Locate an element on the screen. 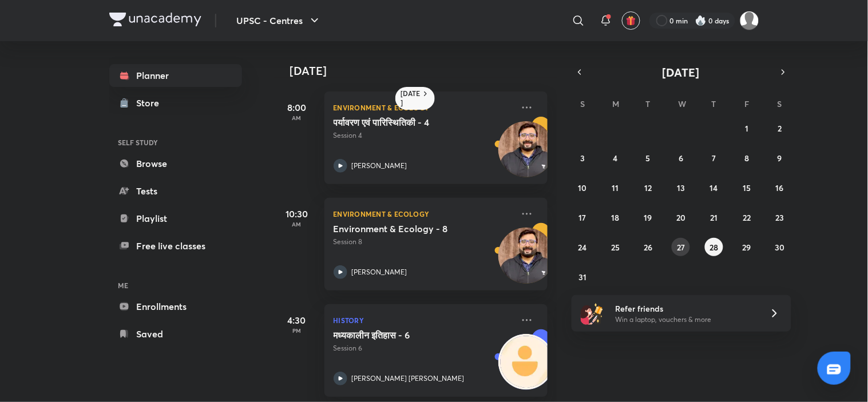 The height and width of the screenshot is (402, 868). a: Playlist is located at coordinates (175, 218).